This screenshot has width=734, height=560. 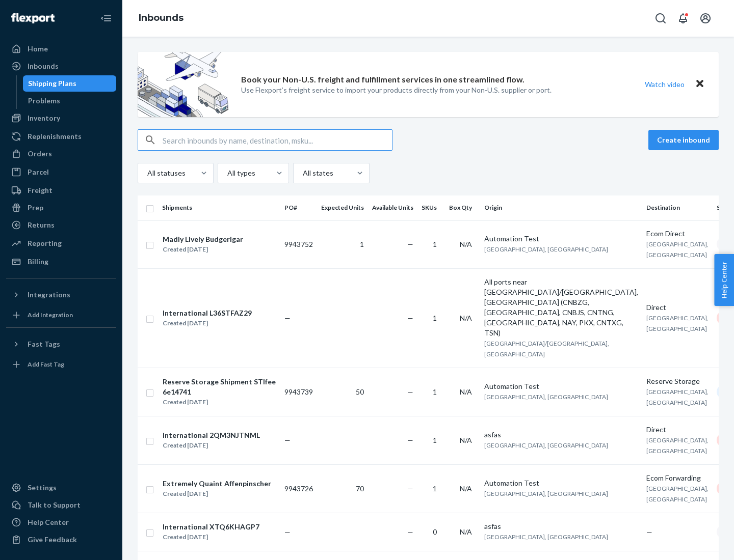 What do you see at coordinates (219, 387) in the screenshot?
I see `div: Reserve Storage Shipment STIfee6e14741` at bounding box center [219, 387].